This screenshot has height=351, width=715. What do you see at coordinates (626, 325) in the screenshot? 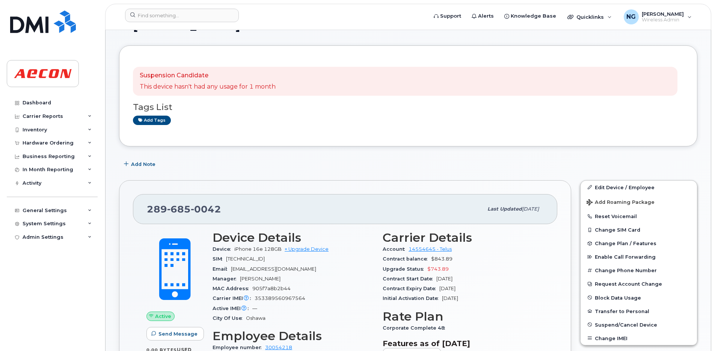
I see `span: Suspend/Cancel Device` at bounding box center [626, 325].